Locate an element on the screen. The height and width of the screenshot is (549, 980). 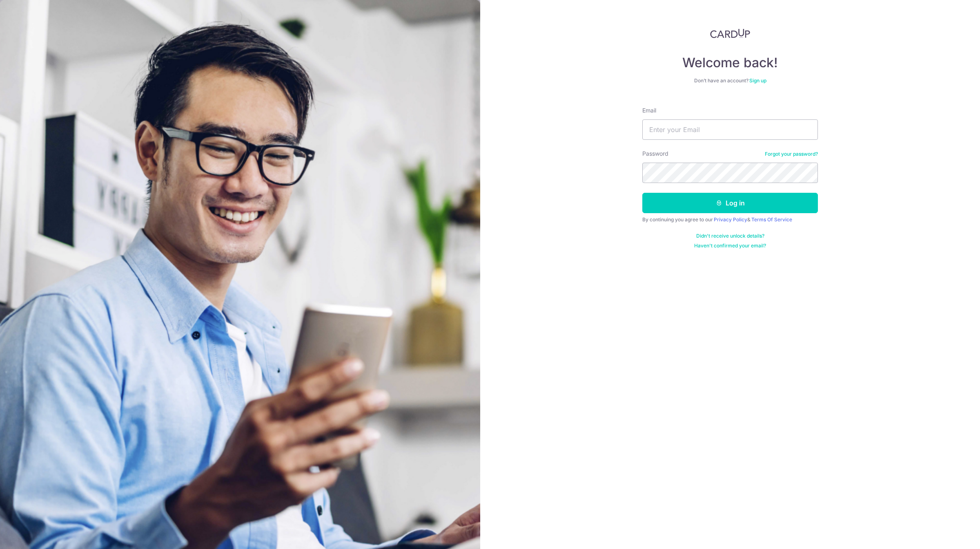
a: Terms Of Service is located at coordinates (771, 219).